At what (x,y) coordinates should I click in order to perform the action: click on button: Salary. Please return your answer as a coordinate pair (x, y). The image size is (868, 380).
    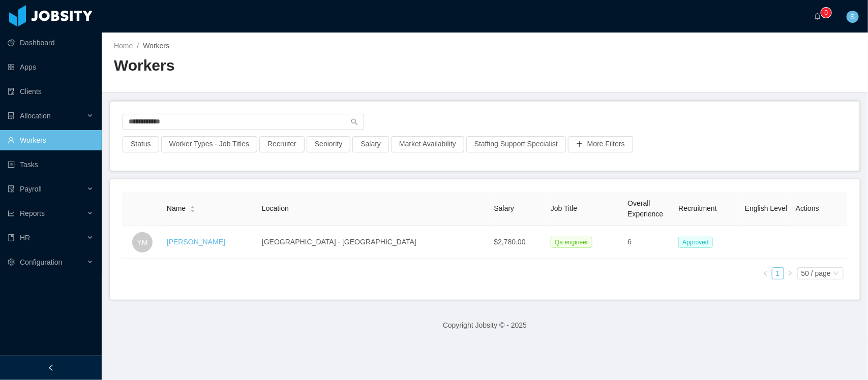
    Looking at the image, I should click on (370, 144).